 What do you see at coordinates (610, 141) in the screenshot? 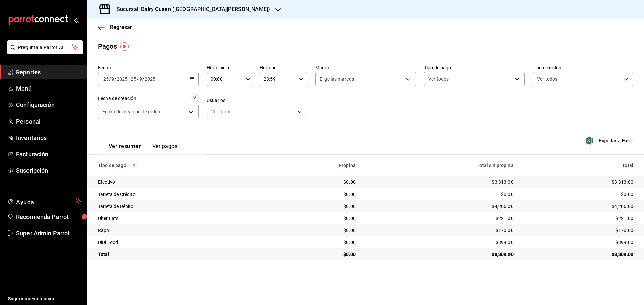
I see `button: Exportar a Excel` at bounding box center [610, 141].